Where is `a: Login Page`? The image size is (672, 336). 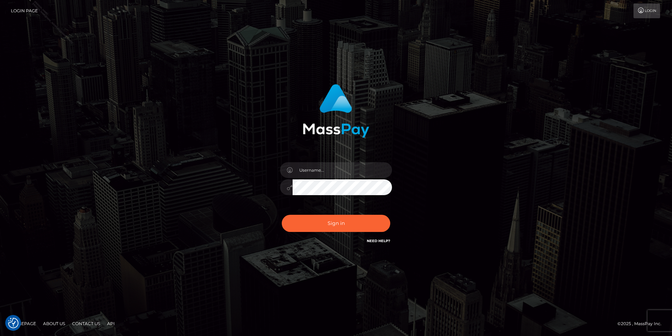
a: Login Page is located at coordinates (24, 11).